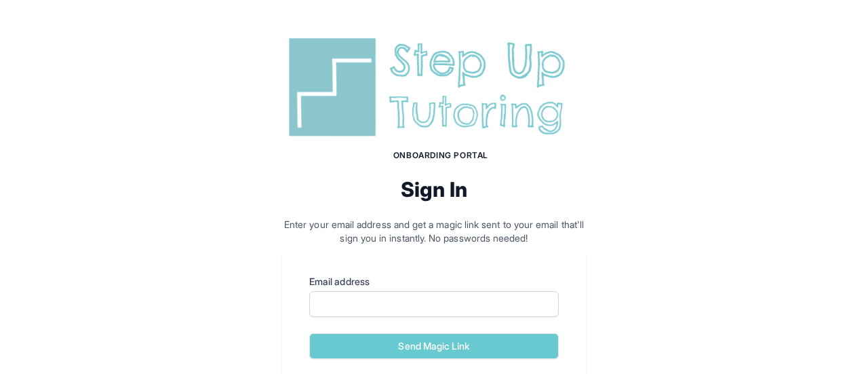 The height and width of the screenshot is (374, 868). What do you see at coordinates (434, 282) in the screenshot?
I see `label: Email address` at bounding box center [434, 282].